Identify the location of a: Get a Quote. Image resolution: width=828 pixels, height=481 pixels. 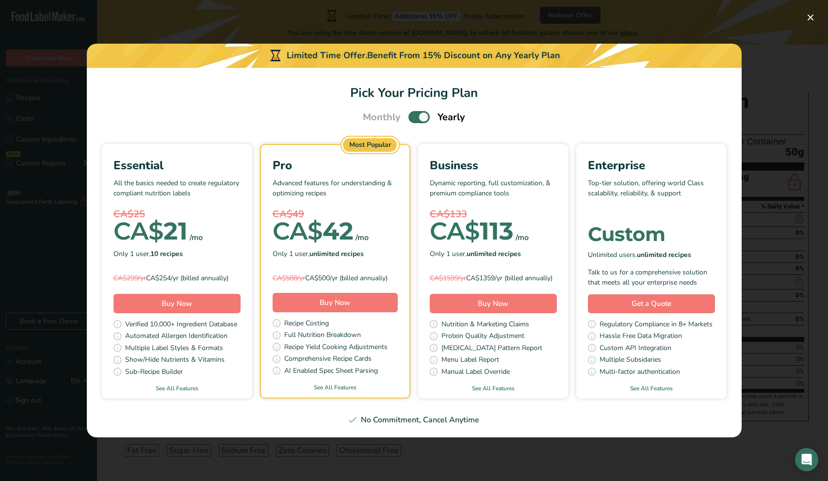
(651, 304).